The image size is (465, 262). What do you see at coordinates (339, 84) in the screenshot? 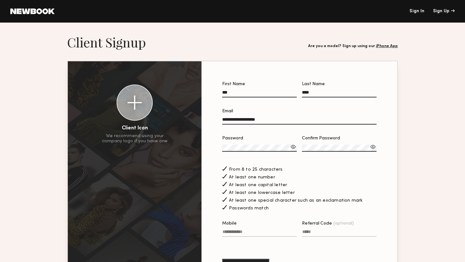
I see `div: Last Name` at bounding box center [339, 84].